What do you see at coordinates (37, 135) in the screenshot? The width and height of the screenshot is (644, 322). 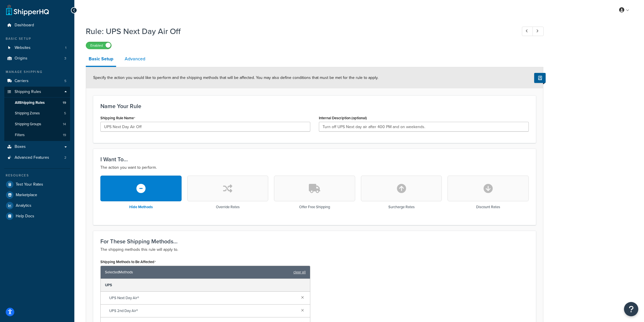 I see `li: Filters` at bounding box center [37, 135].